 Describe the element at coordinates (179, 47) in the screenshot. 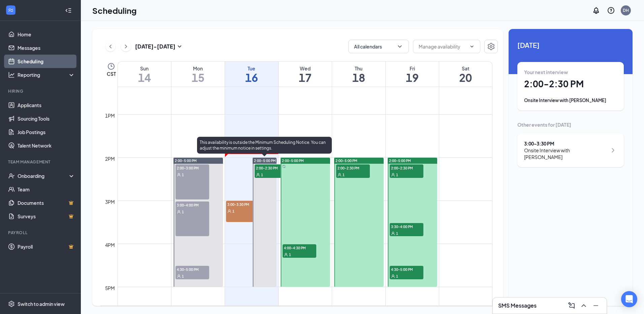

I see `svg: SmallChevronDown` at that location.